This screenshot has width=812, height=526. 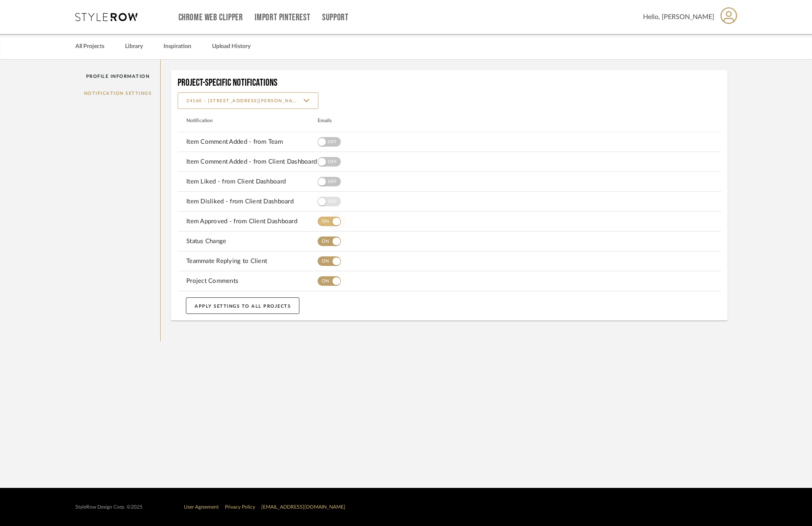 What do you see at coordinates (247, 120) in the screenshot?
I see `th: Notification` at bounding box center [247, 120].